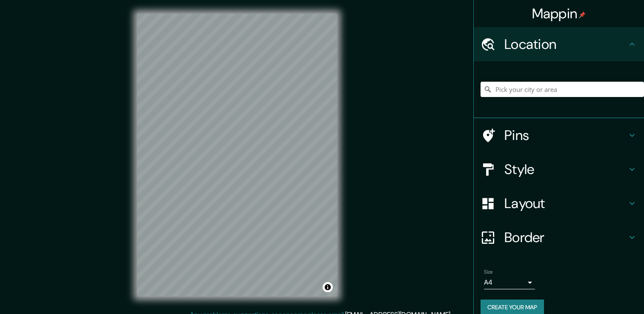 The width and height of the screenshot is (644, 314). I want to click on div: Style, so click(558, 169).